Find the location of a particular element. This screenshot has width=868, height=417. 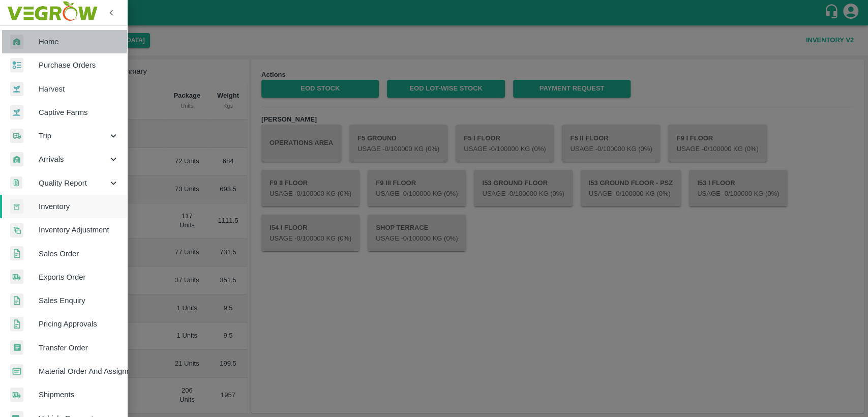

span: Arrivals is located at coordinates (73, 159).